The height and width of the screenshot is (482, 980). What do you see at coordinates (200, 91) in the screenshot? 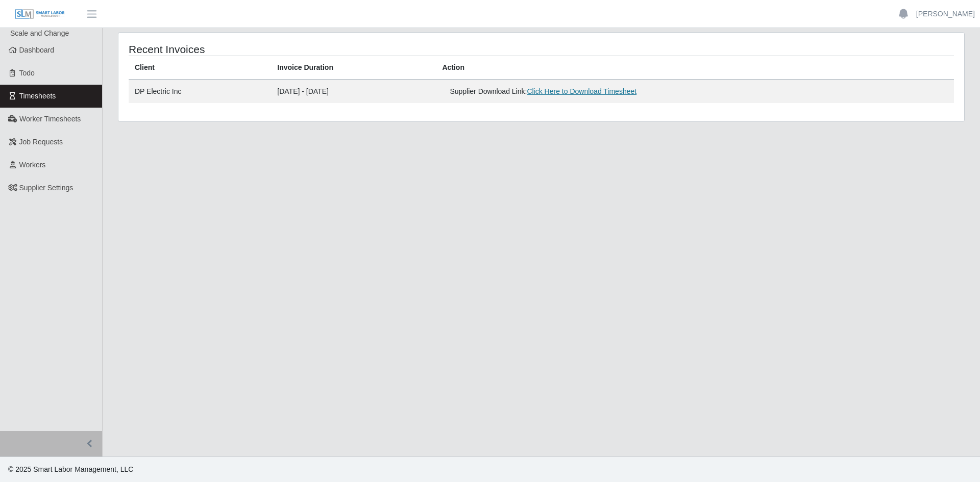
I see `td: DP Electric Inc` at bounding box center [200, 91].